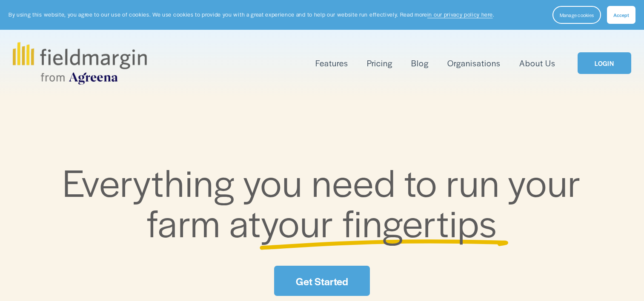 This screenshot has width=644, height=301. What do you see at coordinates (420, 63) in the screenshot?
I see `a: Blog` at bounding box center [420, 63].